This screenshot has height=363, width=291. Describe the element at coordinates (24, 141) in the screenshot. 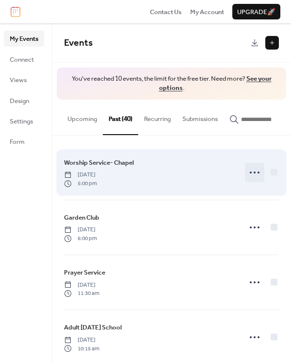

I see `a: Form` at that location.